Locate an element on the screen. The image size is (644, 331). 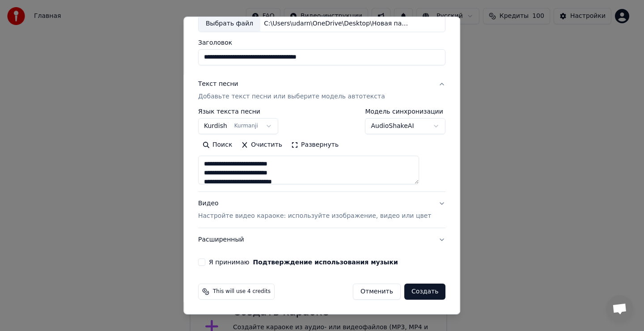
button: Поиск is located at coordinates (217, 145).